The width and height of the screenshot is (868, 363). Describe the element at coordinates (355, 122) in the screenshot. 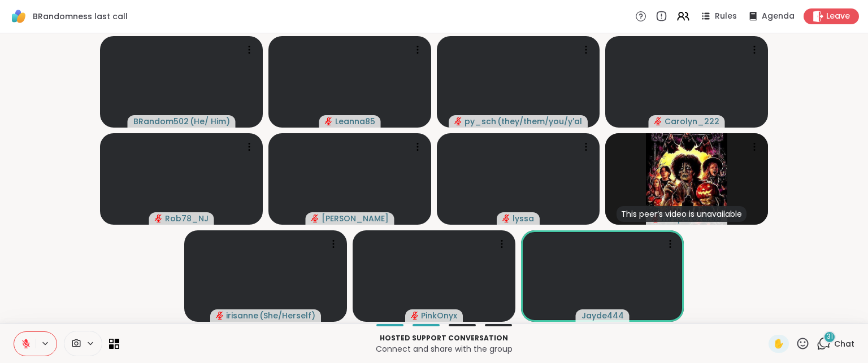

I see `span: Leanna85` at that location.